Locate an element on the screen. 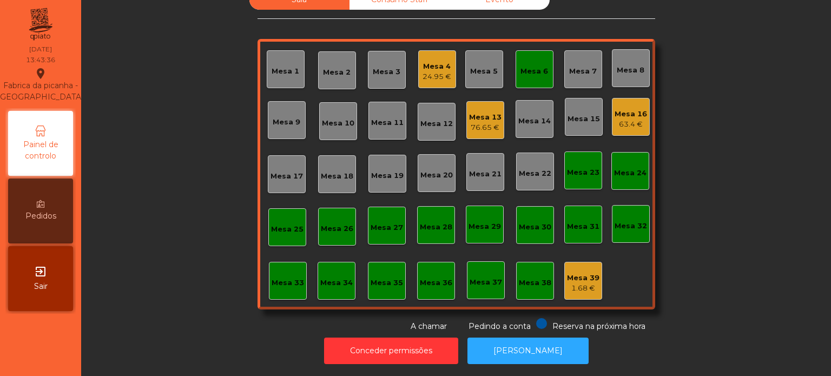 This screenshot has width=831, height=376. div: Mesa 33 is located at coordinates (288, 283).